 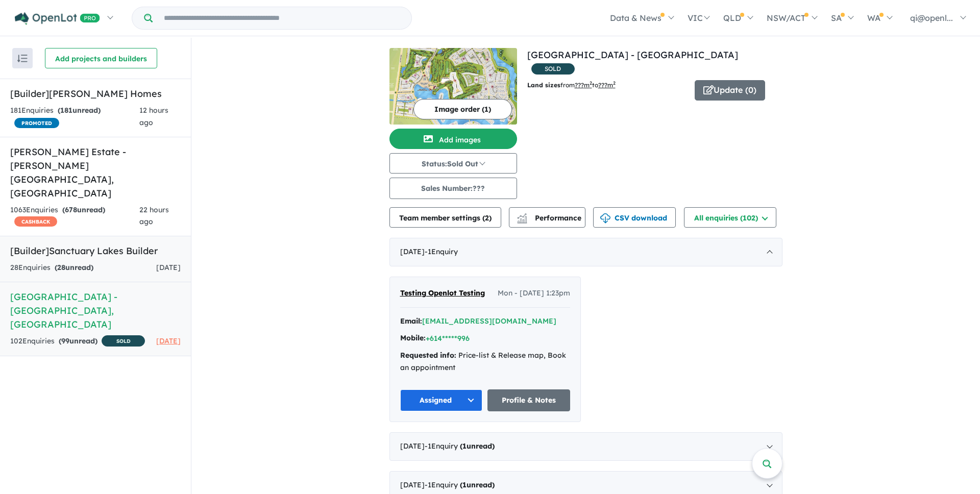 What do you see at coordinates (74, 117) in the screenshot?
I see `div: 181 Enquir ies` at bounding box center [74, 117].